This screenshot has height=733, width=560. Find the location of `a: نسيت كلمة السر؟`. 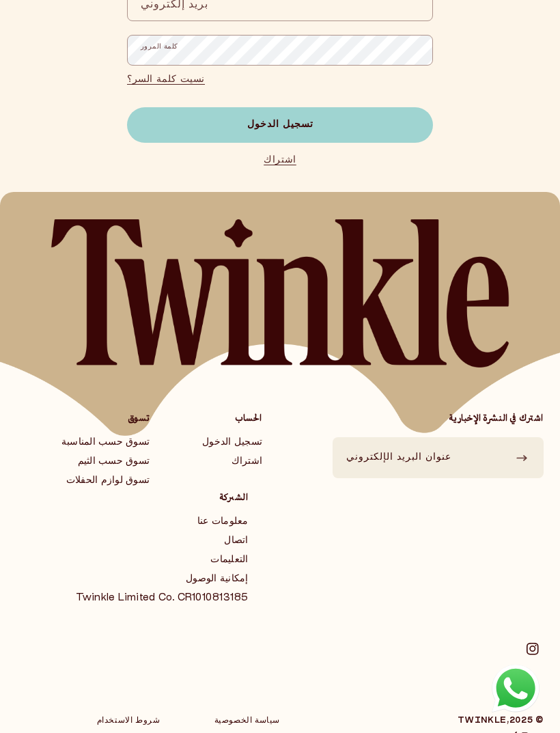

a: نسيت كلمة السر؟ is located at coordinates (166, 79).